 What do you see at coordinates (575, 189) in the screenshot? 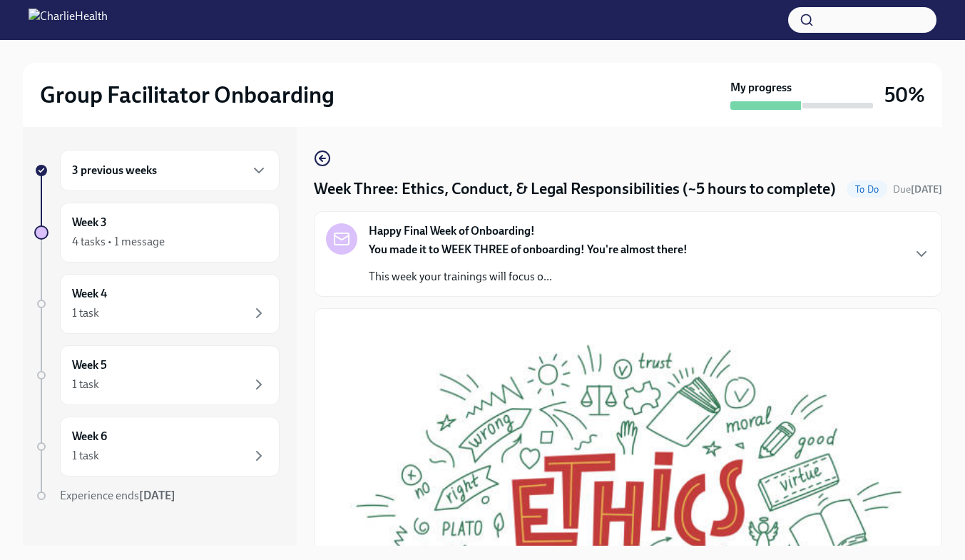
I see `h4: Week Three: Ethics, Conduct, & Legal Responsibilities (~5 hours to complete)` at bounding box center [575, 189].